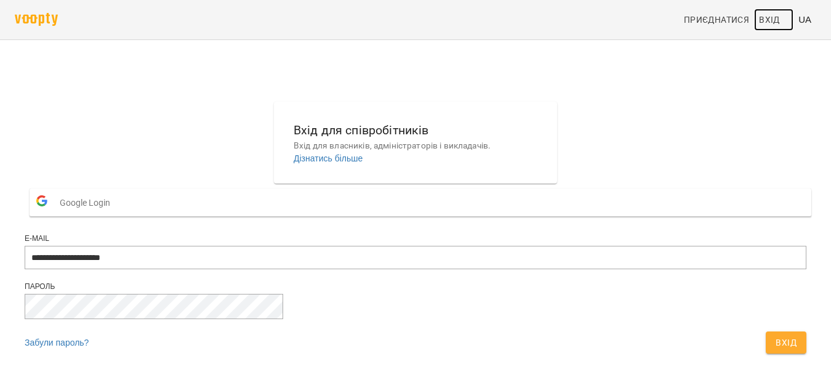  I want to click on button: UA, so click(805, 19).